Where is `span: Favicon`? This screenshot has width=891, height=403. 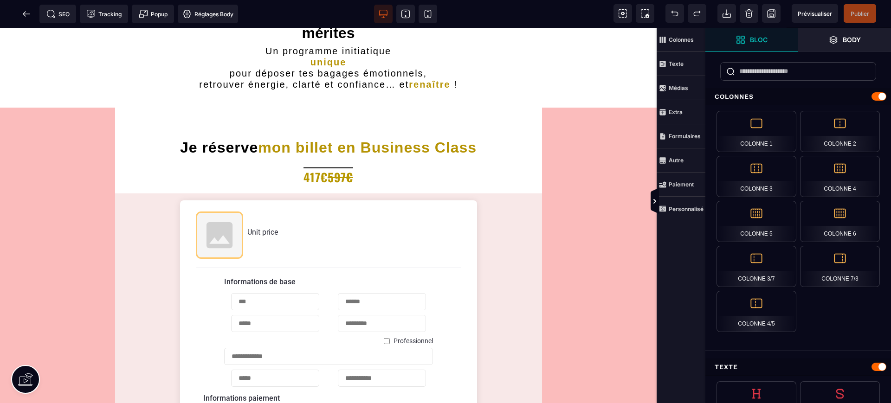 span: Favicon is located at coordinates (208, 14).